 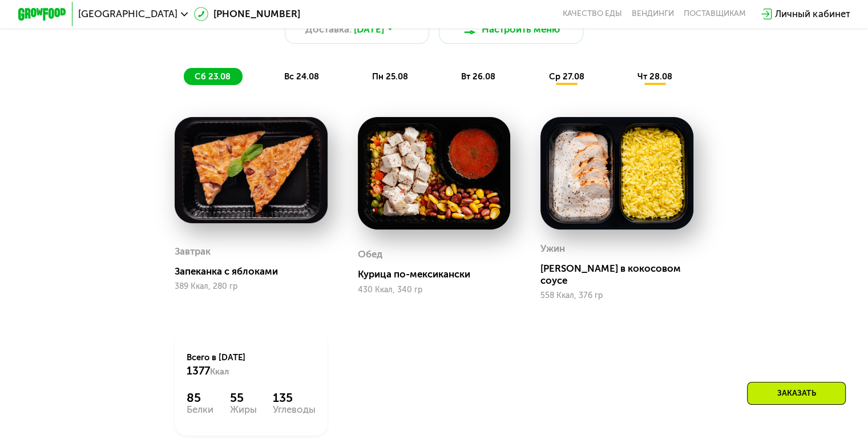 I want to click on div: Заказать, so click(x=796, y=393).